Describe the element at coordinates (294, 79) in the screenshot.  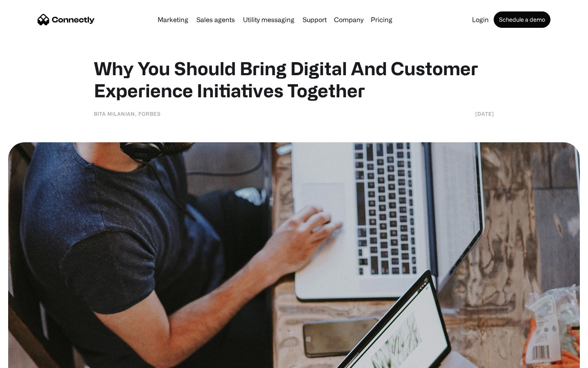
I see `h1: Why You Should Bring Digital And Customer Experience Initiatives Together` at that location.